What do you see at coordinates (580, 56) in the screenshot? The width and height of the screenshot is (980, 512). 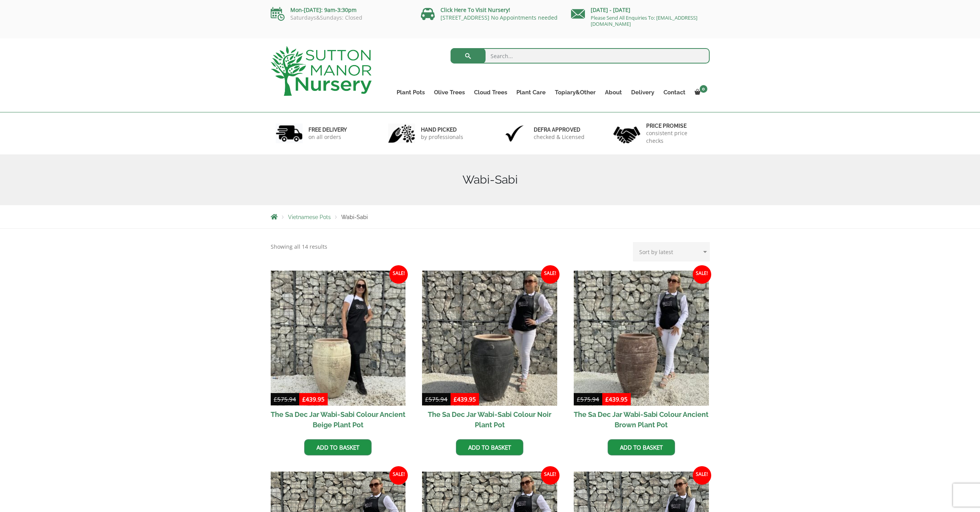 I see `input: Search...` at bounding box center [580, 56].